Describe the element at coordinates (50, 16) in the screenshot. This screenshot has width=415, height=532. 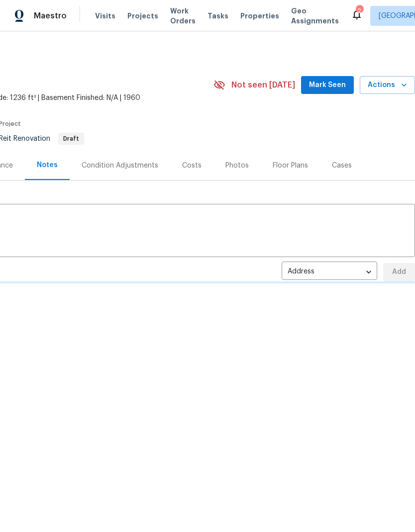
I see `span: Maestro` at that location.